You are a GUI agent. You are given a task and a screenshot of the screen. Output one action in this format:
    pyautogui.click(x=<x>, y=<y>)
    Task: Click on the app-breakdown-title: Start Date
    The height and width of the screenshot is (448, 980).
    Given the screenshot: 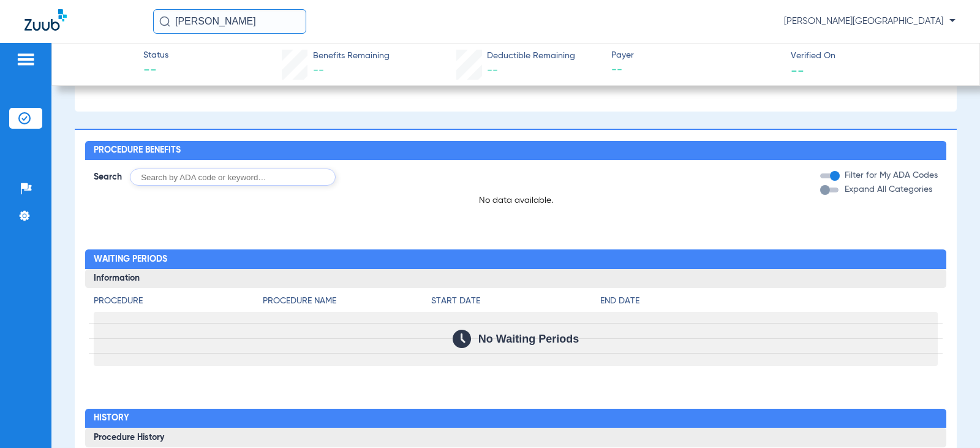 What is the action you would take?
    pyautogui.click(x=515, y=303)
    